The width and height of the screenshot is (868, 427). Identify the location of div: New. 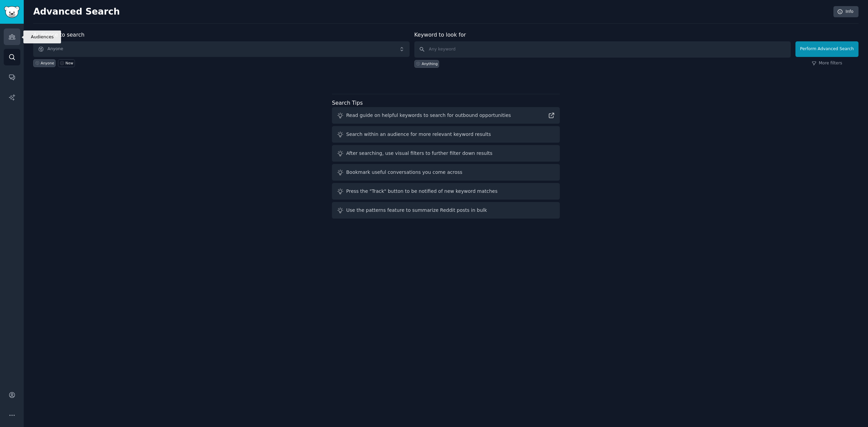
(69, 63).